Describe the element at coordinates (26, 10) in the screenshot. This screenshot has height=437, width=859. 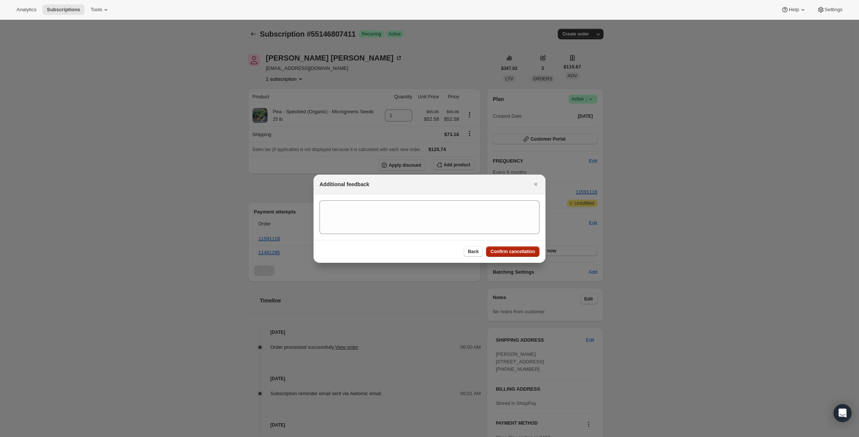
I see `button: Analytics` at that location.